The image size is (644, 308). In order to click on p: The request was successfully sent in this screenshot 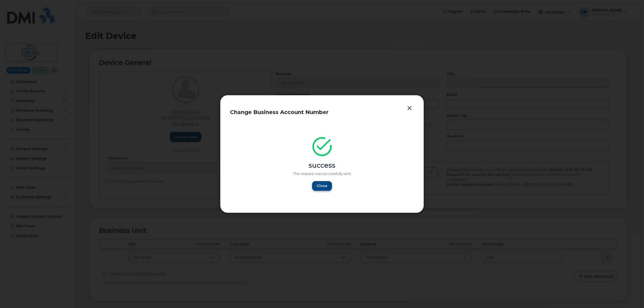, I will do `click(322, 174)`.